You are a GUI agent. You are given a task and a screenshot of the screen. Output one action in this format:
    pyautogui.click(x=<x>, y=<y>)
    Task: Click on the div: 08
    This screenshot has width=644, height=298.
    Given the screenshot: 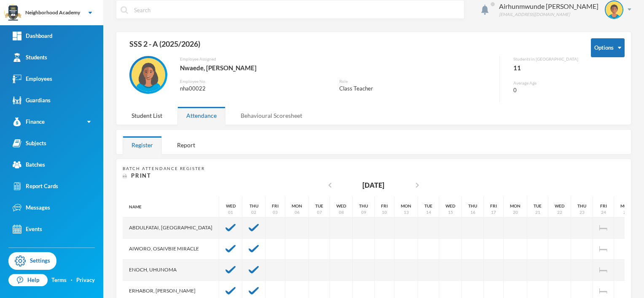 What is the action you would take?
    pyautogui.click(x=341, y=213)
    